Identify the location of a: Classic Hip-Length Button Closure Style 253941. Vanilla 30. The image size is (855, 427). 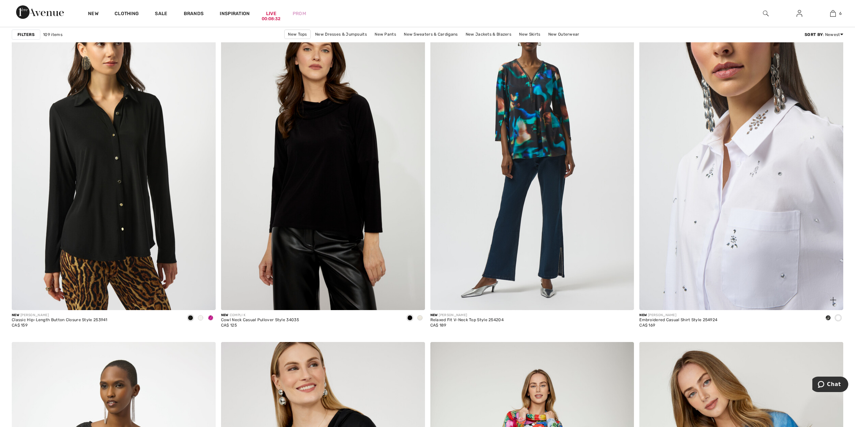
(113, 157).